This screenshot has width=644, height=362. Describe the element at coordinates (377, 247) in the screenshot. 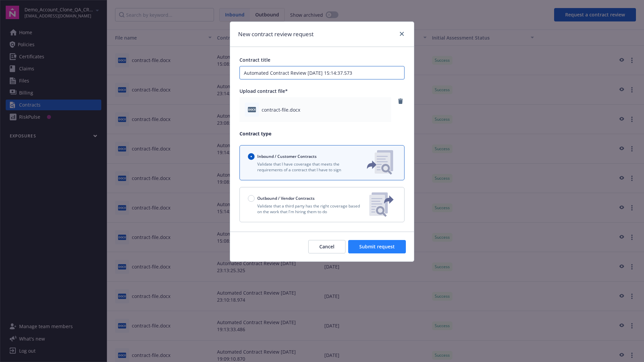

I see `button: Submit request` at that location.